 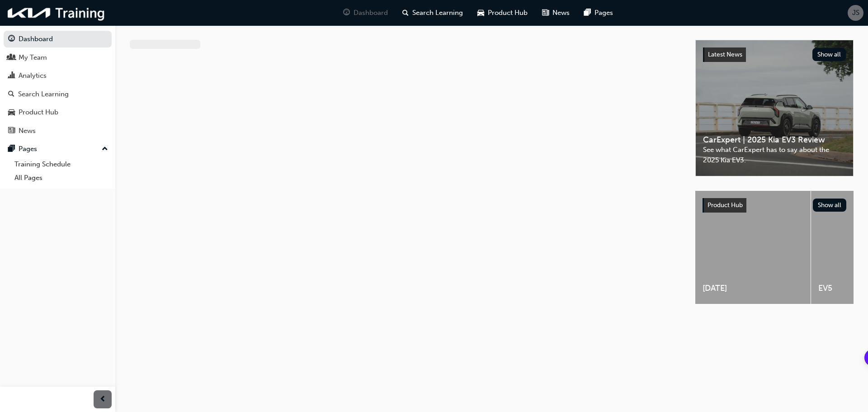 What do you see at coordinates (57, 13) in the screenshot?
I see `img: kia-training` at bounding box center [57, 13].